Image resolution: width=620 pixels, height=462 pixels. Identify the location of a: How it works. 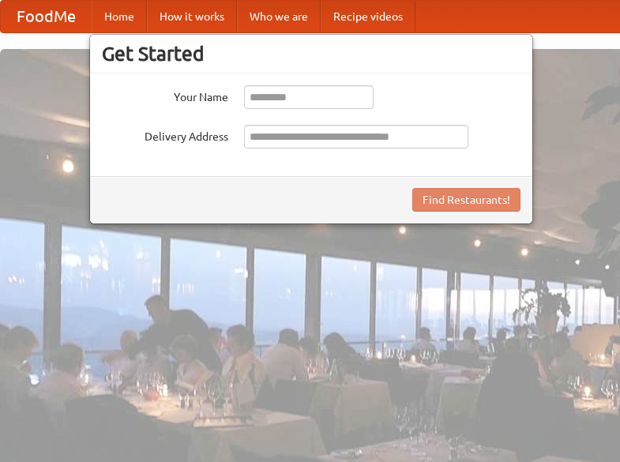
(192, 17).